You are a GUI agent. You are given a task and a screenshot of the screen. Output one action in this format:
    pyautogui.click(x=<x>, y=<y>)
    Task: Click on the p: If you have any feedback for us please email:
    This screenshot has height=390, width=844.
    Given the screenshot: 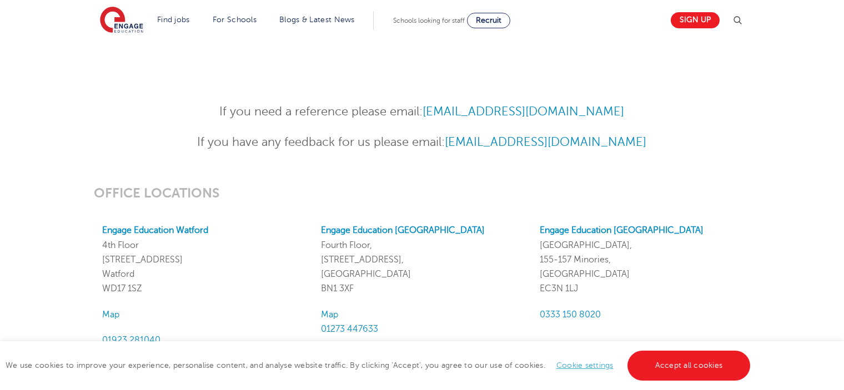 What is the action you would take?
    pyautogui.click(x=422, y=142)
    